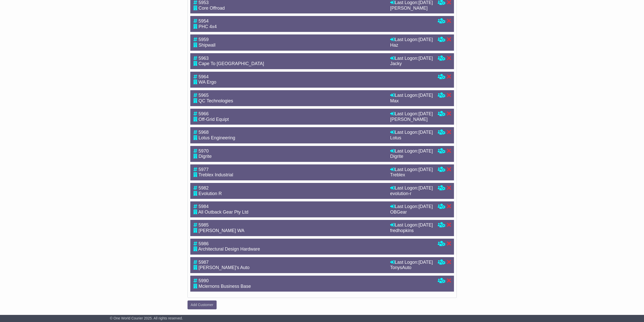 Image resolution: width=644 pixels, height=322 pixels. Describe the element at coordinates (411, 101) in the screenshot. I see `div: Max` at that location.